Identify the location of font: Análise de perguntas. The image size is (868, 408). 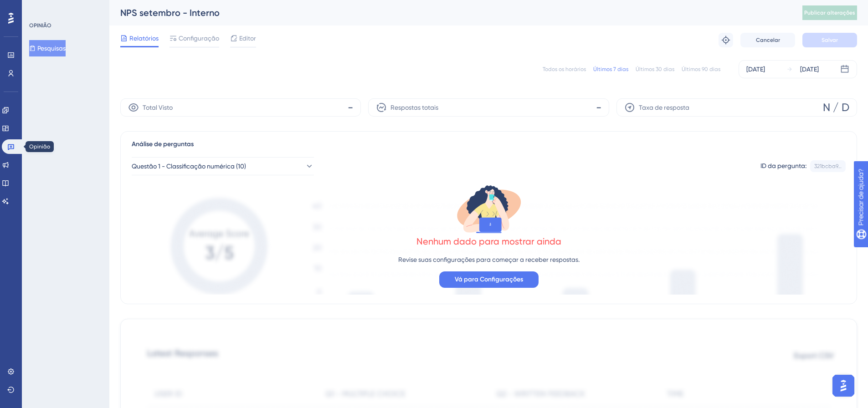
(162, 143).